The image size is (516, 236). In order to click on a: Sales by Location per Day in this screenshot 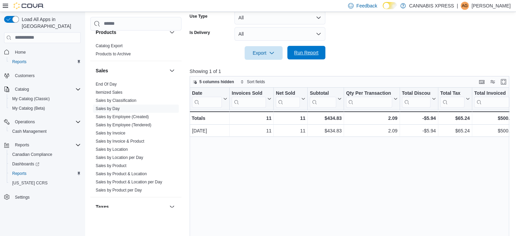, I will do `click(119, 157)`.